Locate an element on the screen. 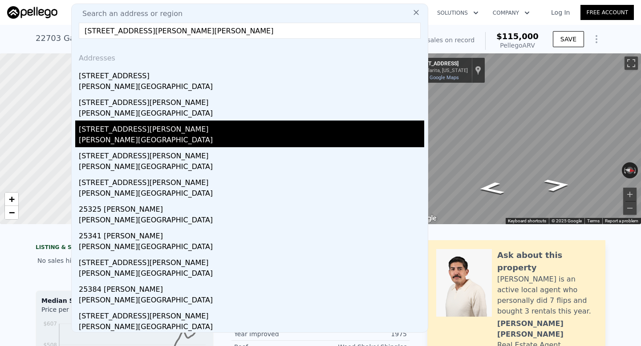  div: Year Improved is located at coordinates (277, 334).